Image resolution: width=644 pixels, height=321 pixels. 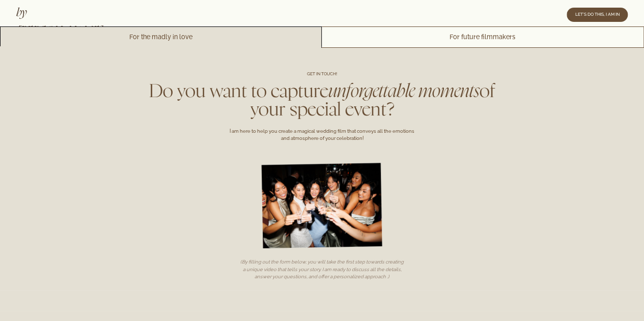 I want to click on div: I am here to help you create a magical wedding film that conveys all the emotions and atmosphere ..., so click(x=322, y=135).